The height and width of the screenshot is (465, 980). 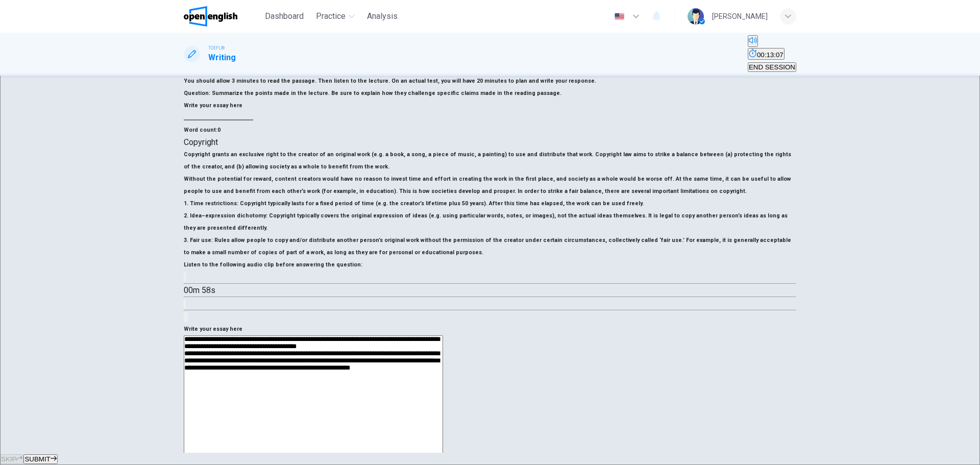 What do you see at coordinates (490, 223) in the screenshot?
I see `h6: 2. Idea–expression dichotomy: Copyright typically covers the original expression of ideas (e.g. u...` at bounding box center [490, 223].